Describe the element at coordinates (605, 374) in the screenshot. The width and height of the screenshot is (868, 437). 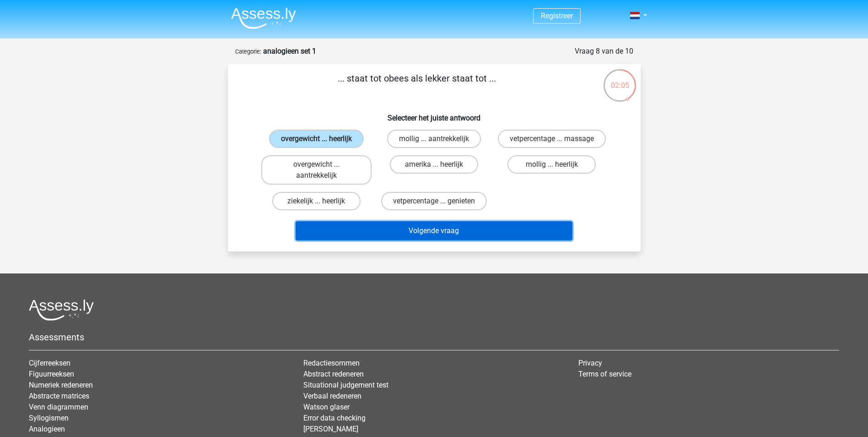
I see `a: Terms of service` at that location.